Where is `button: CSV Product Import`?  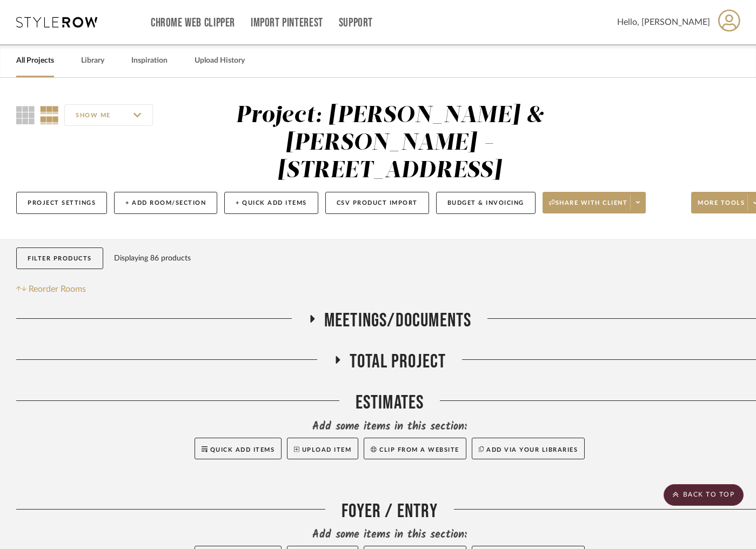 button: CSV Product Import is located at coordinates (378, 203).